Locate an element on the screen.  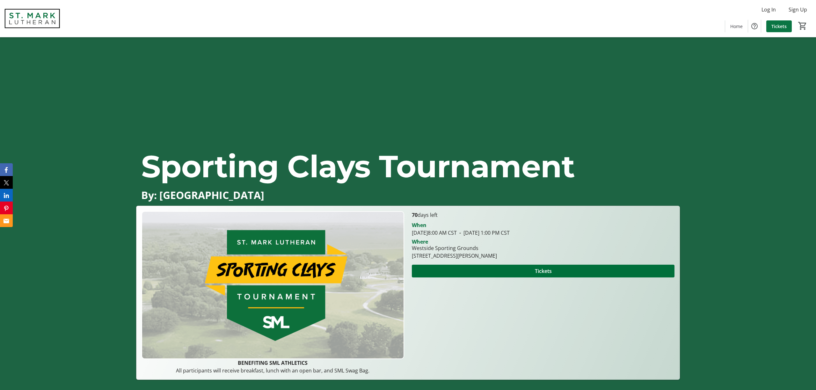
button: Help is located at coordinates (755, 26).